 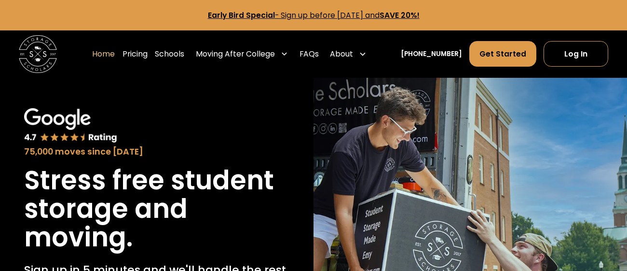 I want to click on a: Get Started, so click(x=503, y=54).